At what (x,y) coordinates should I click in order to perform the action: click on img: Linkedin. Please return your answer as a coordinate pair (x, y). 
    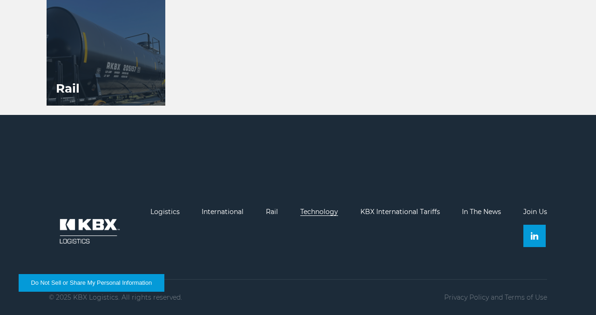
    Looking at the image, I should click on (535, 236).